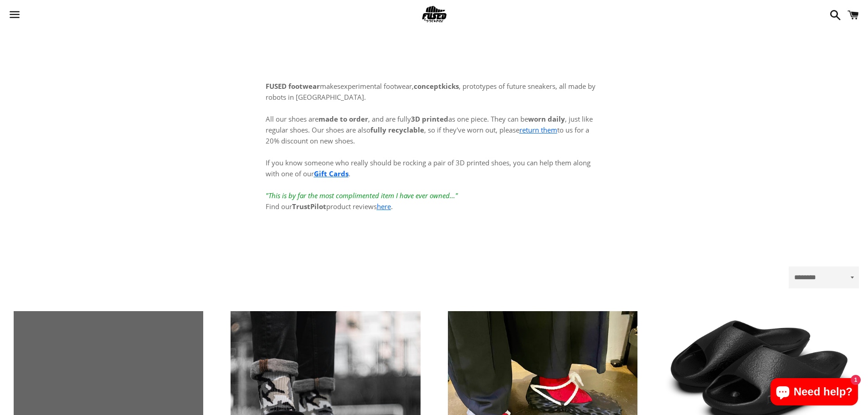 This screenshot has height=415, width=868. What do you see at coordinates (397, 130) in the screenshot?
I see `strong: fully recyclable` at bounding box center [397, 130].